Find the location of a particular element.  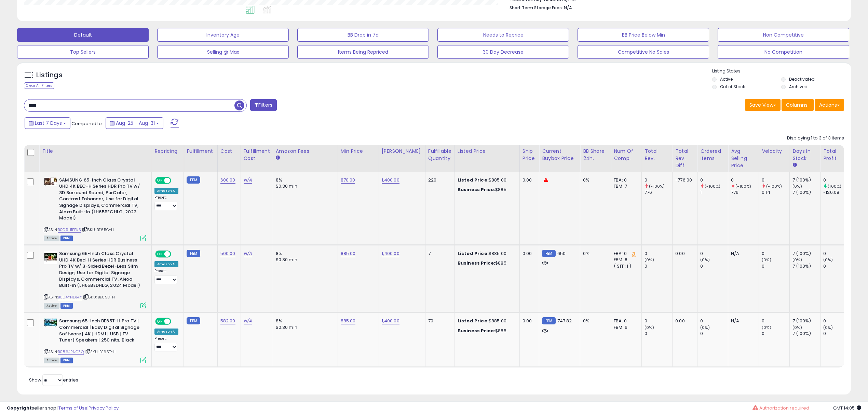

div: Days In Stock is located at coordinates (805, 155).